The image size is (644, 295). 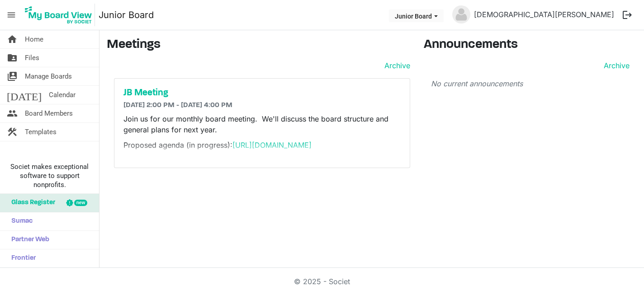 What do you see at coordinates (48, 76) in the screenshot?
I see `span: Manage Boards` at bounding box center [48, 76].